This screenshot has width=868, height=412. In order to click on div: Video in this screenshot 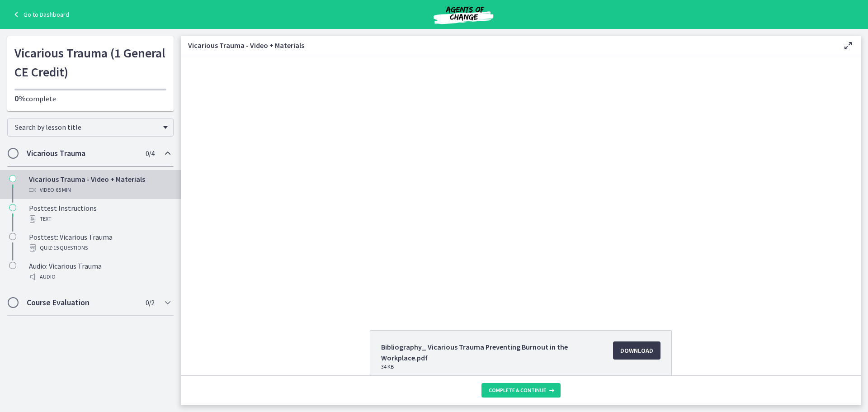, I will do `click(100, 190)`.